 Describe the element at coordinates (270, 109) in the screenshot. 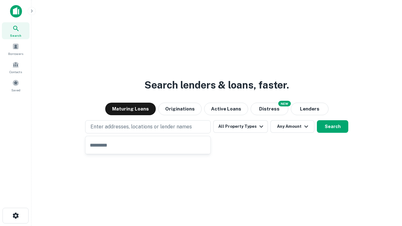

I see `button: Search distressed loans with lien and other non-mortgage details.` at that location.